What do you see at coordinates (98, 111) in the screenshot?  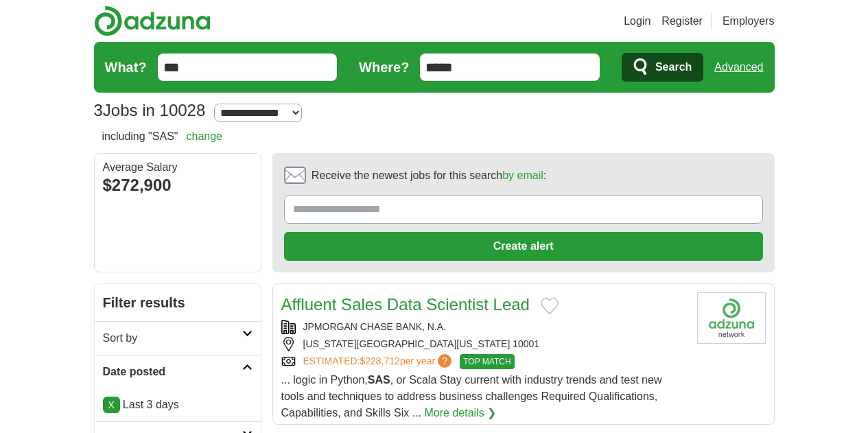 I see `span: 3` at bounding box center [98, 111].